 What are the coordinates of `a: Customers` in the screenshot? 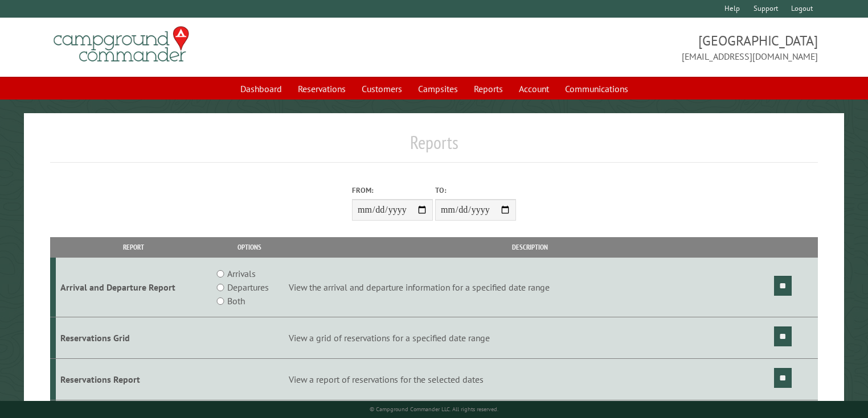 It's located at (382, 89).